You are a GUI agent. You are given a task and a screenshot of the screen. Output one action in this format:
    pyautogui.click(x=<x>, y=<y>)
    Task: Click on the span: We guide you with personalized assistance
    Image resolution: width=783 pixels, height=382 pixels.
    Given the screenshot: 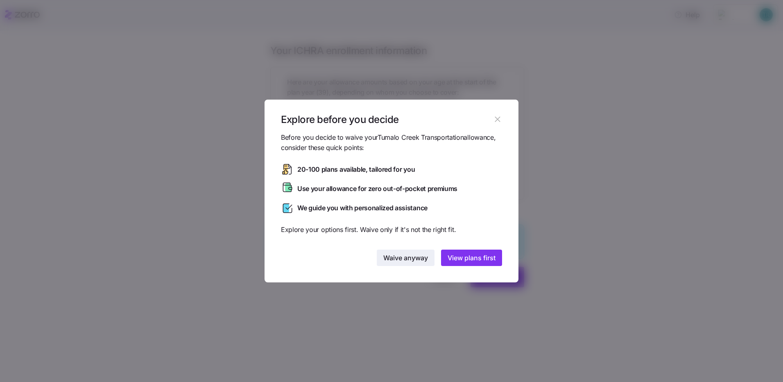 What is the action you would take?
    pyautogui.click(x=362, y=208)
    